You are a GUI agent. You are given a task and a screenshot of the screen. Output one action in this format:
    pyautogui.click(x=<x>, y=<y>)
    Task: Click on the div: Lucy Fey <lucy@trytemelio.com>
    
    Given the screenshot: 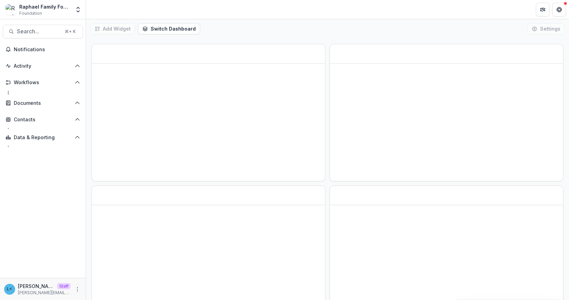 What is the action you would take?
    pyautogui.click(x=10, y=289)
    